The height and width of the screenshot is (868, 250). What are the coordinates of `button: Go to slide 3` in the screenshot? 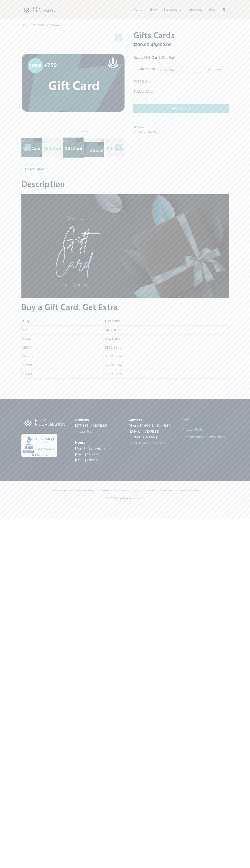 It's located at (69, 131).